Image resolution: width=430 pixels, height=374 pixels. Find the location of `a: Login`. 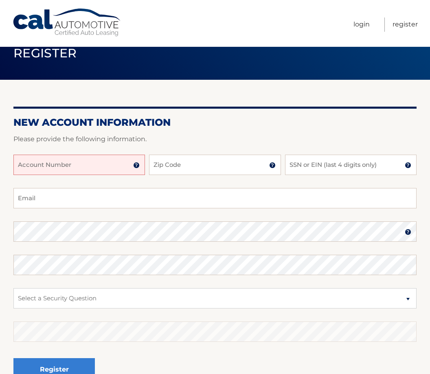

a: Login is located at coordinates (362, 24).